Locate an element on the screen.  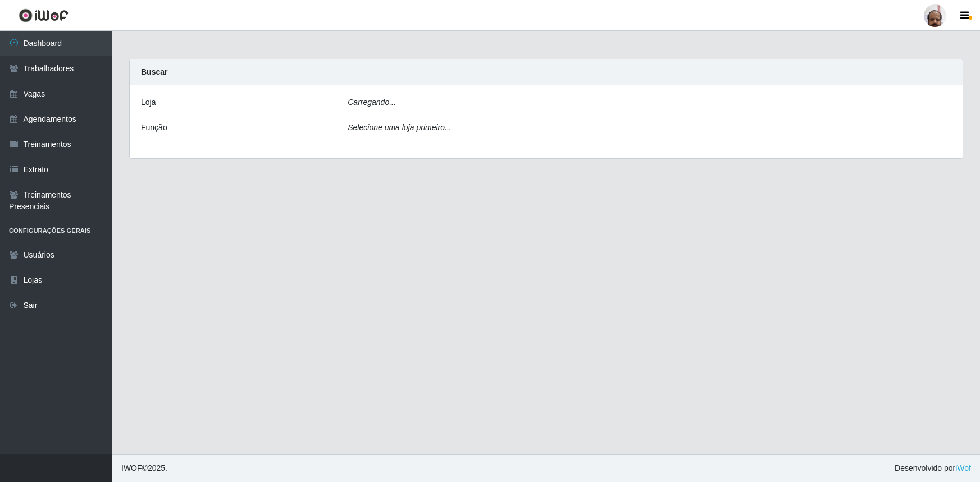
span: IWOF is located at coordinates (131, 468).